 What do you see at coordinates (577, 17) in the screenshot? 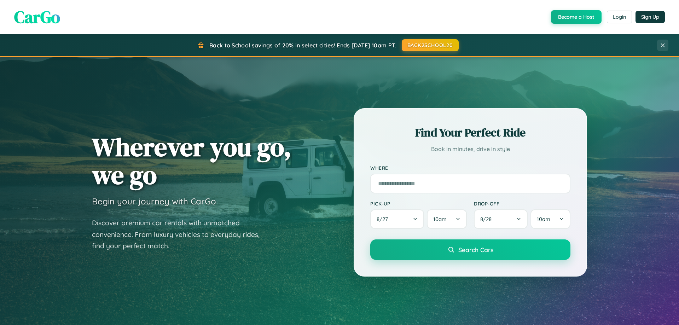
I see `button: Become a Host` at bounding box center [577, 17].